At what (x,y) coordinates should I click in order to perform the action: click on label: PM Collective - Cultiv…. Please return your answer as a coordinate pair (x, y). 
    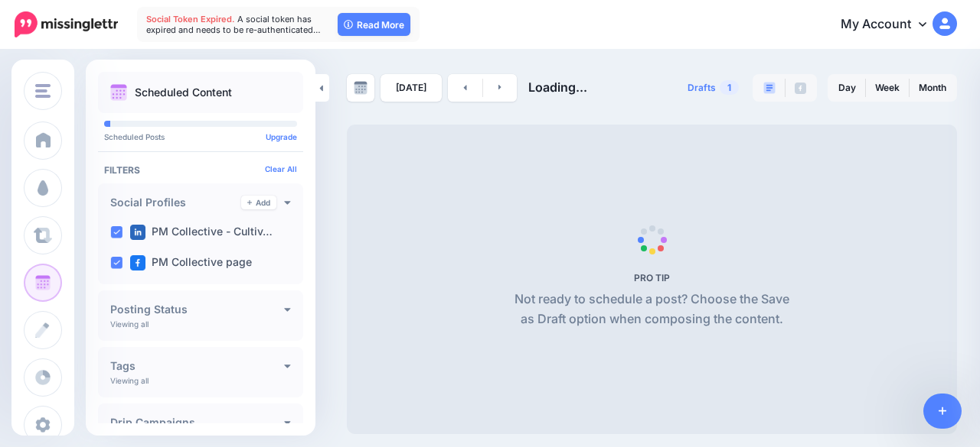
    Looking at the image, I should click on (202, 232).